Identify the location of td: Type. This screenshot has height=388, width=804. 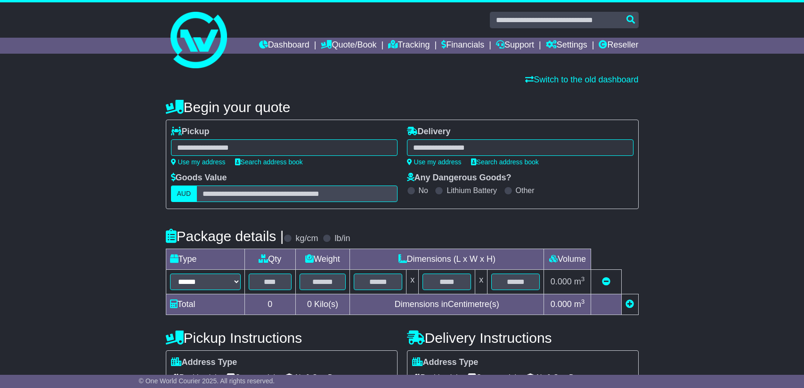
(205, 259).